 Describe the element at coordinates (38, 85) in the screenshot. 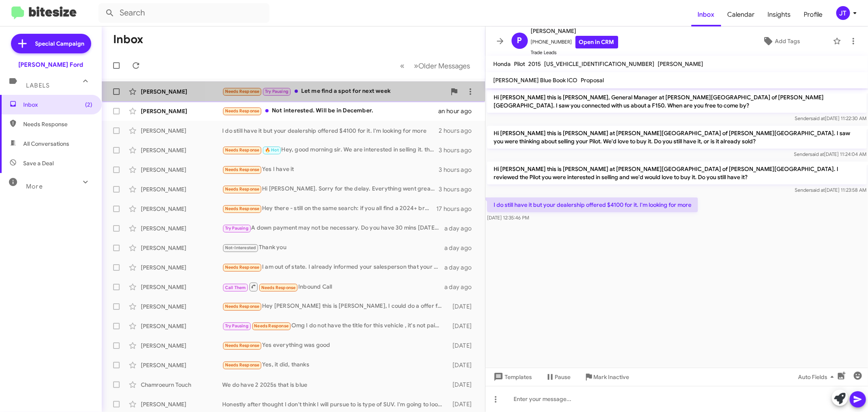

I see `span: Labels` at that location.